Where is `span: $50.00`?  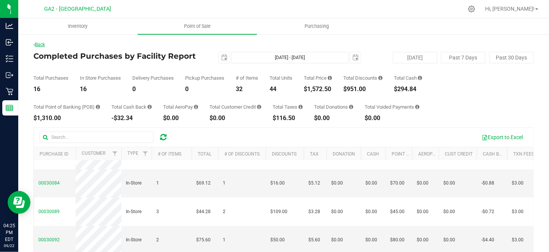
span: $50.00 is located at coordinates (278, 239).